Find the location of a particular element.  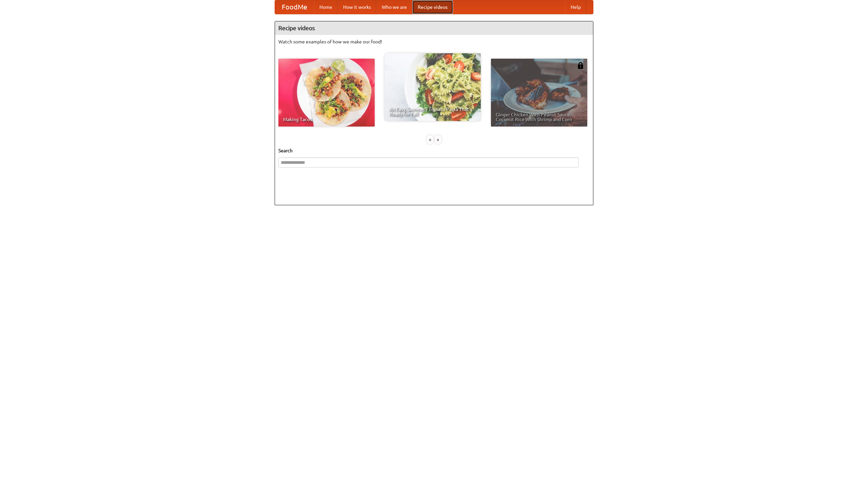

a: Home is located at coordinates (326, 7).